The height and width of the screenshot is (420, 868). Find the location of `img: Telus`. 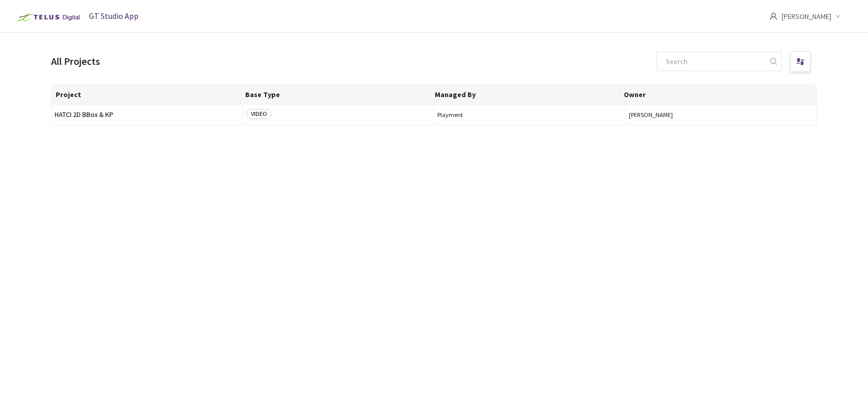

img: Telus is located at coordinates (48, 17).